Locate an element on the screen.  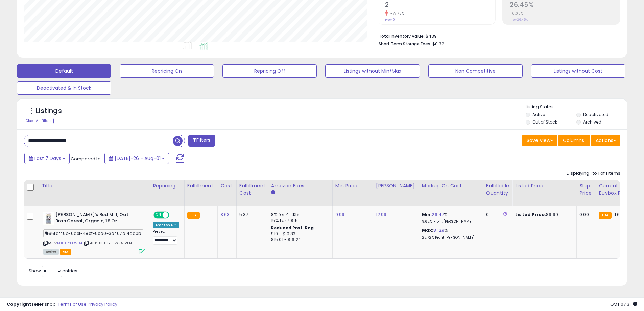
th: The percentage added to the cost of goods (COGS) that forms the calculator for Min & Max prices. is located at coordinates (451, 193).